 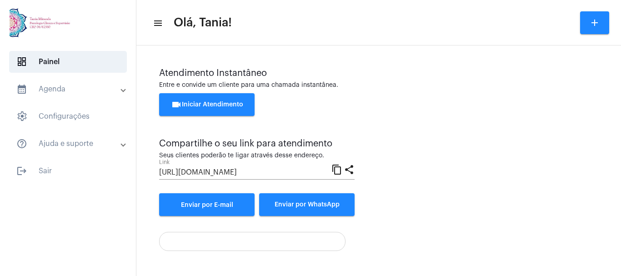 I want to click on img: 82f91219-cc54-a9e9-c892-318f5ec67ab1.jpg, so click(x=41, y=23).